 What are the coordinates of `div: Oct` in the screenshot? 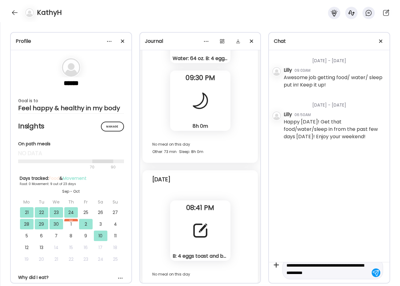 It's located at (71, 220).